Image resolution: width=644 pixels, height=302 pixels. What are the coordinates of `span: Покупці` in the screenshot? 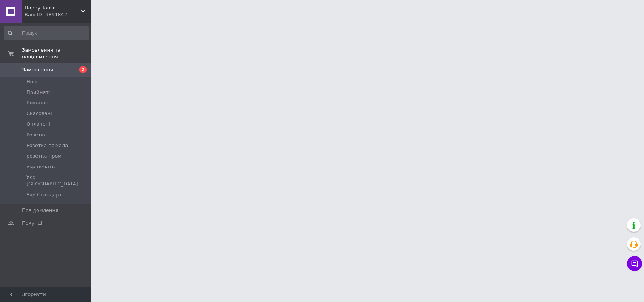 It's located at (32, 223).